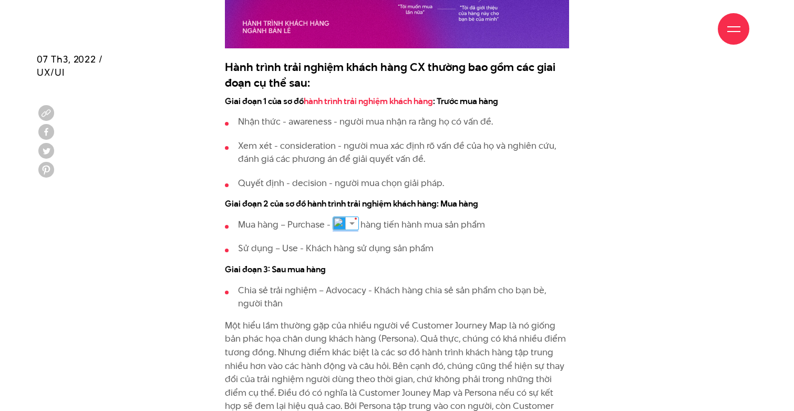 This screenshot has height=411, width=794. Describe the element at coordinates (397, 101) in the screenshot. I see `h4: Giai đoạn 1 của sơ đồ : Trước mua hàng` at that location.